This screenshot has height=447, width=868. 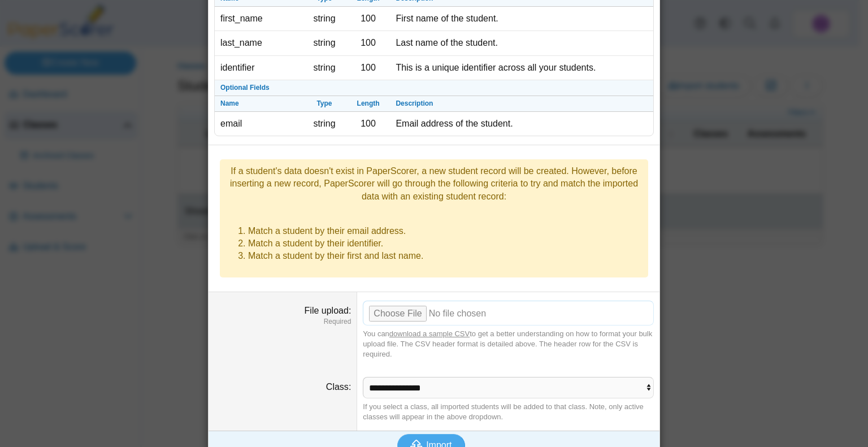 What do you see at coordinates (338, 386) in the screenshot?
I see `label: Class` at bounding box center [338, 386].